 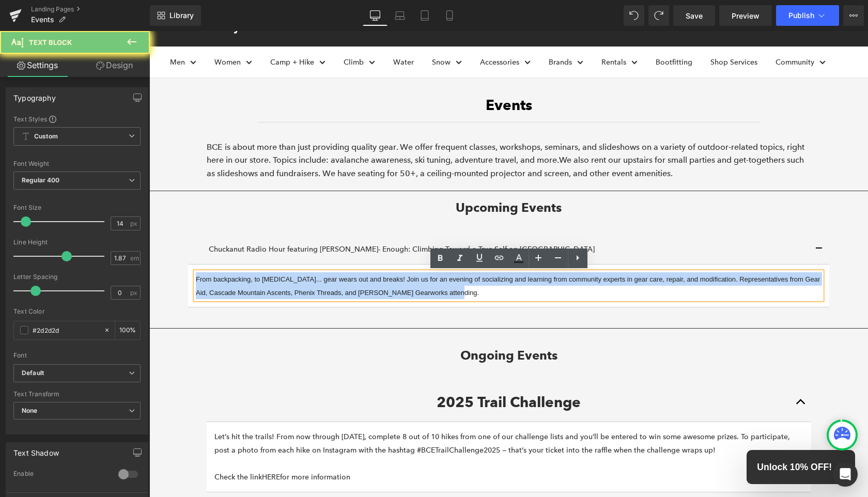 What do you see at coordinates (658, 16) in the screenshot?
I see `button: Redo` at bounding box center [658, 16].